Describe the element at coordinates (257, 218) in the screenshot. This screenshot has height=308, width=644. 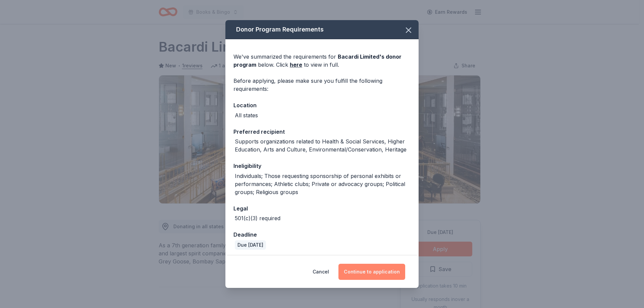
I see `div: 501(c)(3) required` at that location.